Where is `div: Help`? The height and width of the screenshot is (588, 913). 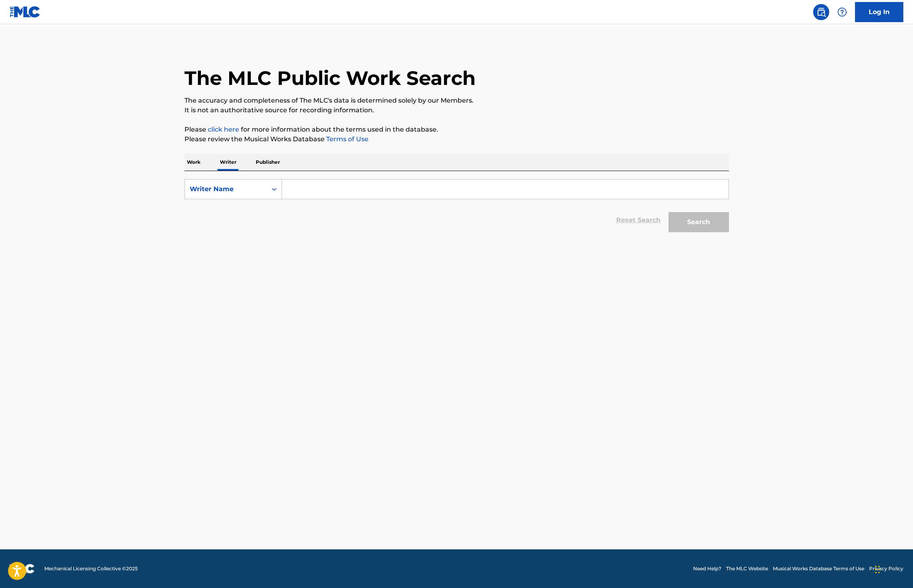
div: Help is located at coordinates (842, 12).